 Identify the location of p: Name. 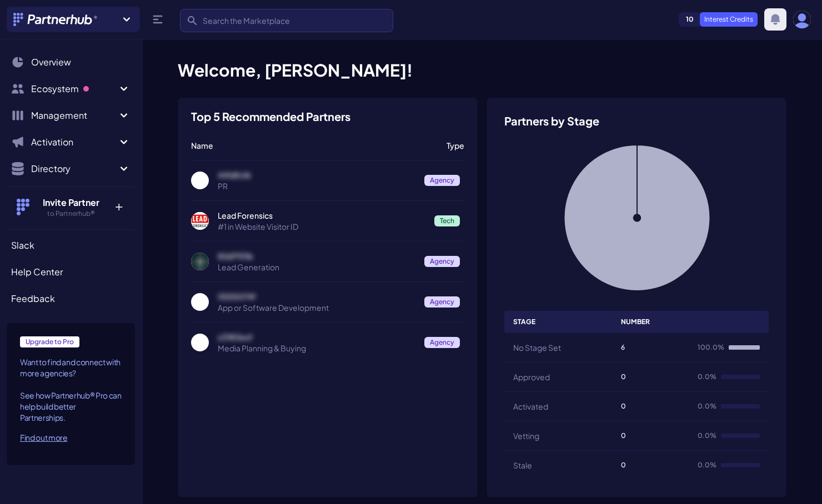
(314, 145).